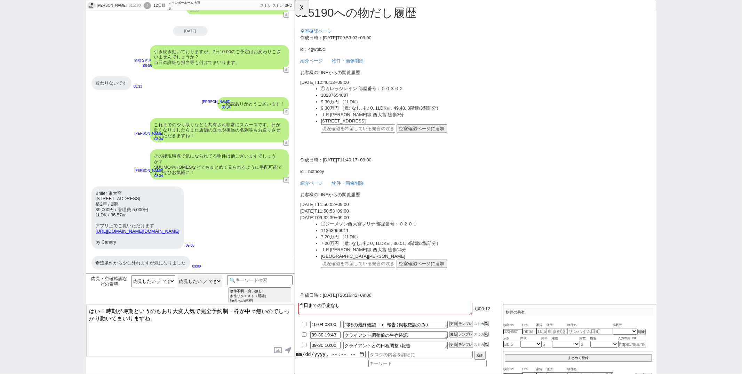 The image size is (742, 374). What do you see at coordinates (512, 338) in the screenshot?
I see `span: 広さ` at bounding box center [512, 338].